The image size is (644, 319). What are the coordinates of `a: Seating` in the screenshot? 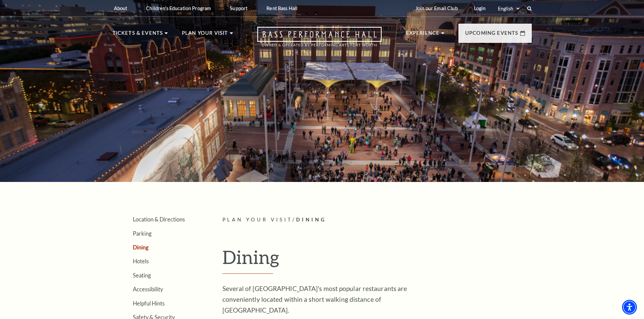 It's located at (142, 275).